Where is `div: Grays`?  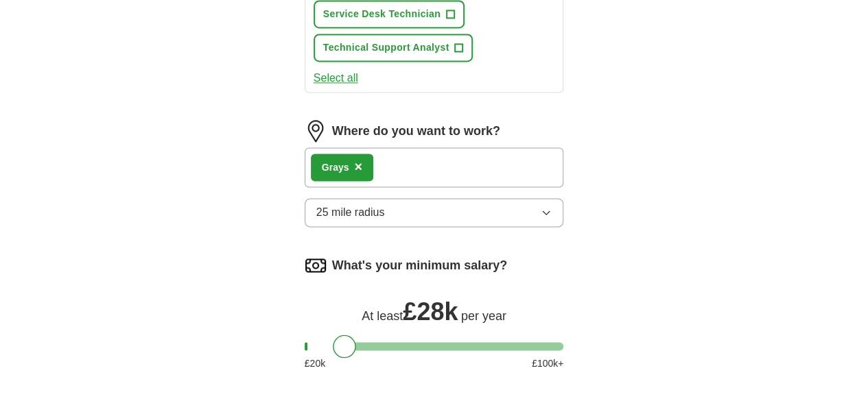 div: Grays is located at coordinates (336, 167).